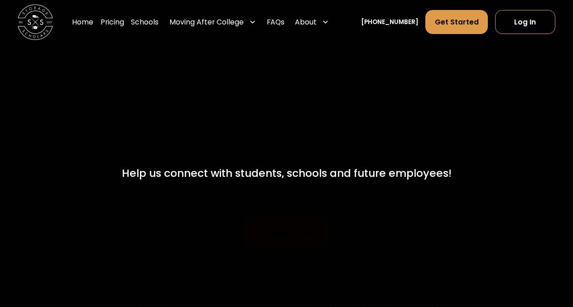 This screenshot has height=307, width=573. I want to click on a: Get Started, so click(456, 22).